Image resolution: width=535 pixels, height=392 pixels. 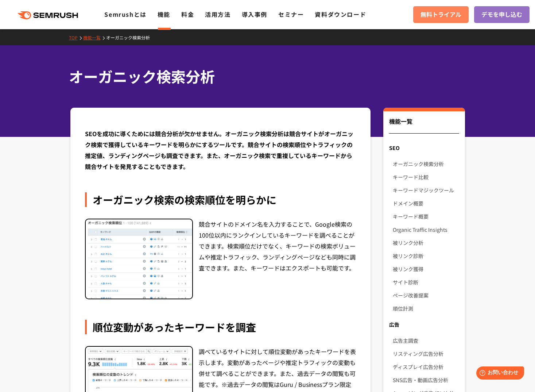 What do you see at coordinates (255, 14) in the screenshot?
I see `a: 導入事例` at bounding box center [255, 14].